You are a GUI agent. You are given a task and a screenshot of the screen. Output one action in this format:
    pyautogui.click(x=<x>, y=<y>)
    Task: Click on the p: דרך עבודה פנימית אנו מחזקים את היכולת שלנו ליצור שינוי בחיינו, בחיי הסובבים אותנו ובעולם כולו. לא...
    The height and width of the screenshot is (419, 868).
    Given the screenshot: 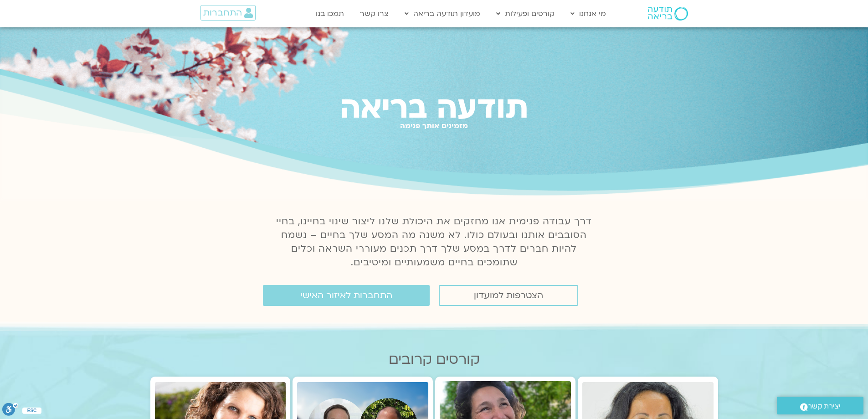 What is the action you would take?
    pyautogui.click(x=435, y=242)
    